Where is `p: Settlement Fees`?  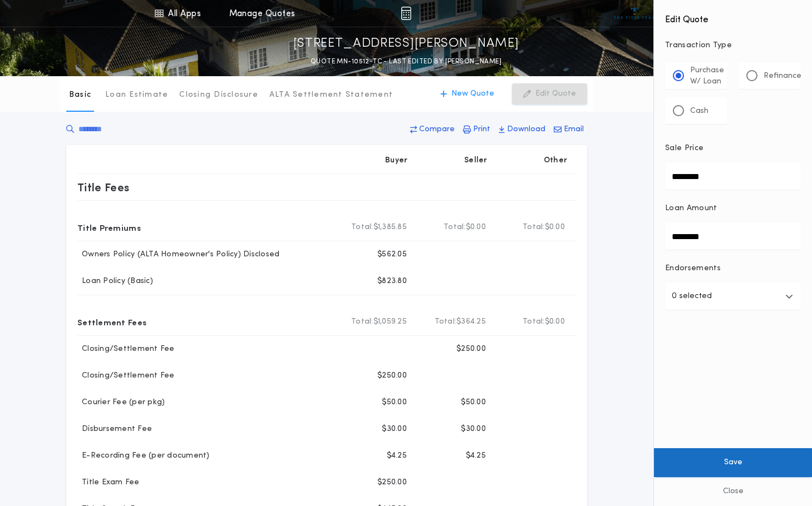
p: Settlement Fees is located at coordinates (112, 322).